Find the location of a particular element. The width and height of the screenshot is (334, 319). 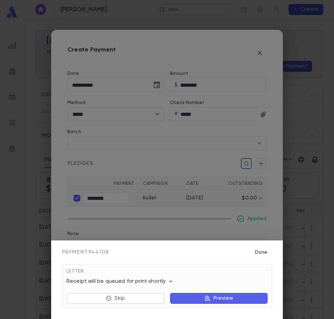

p: Preview is located at coordinates (223, 298).